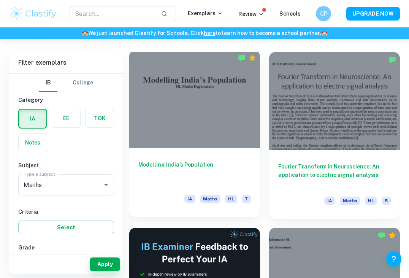 The image size is (409, 278). I want to click on h6: Modelling India’s Population, so click(195, 173).